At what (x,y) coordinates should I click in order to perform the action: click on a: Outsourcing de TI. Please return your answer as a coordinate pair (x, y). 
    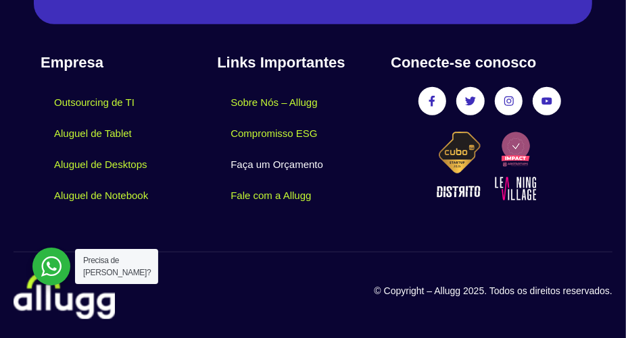
    Looking at the image, I should click on (94, 103).